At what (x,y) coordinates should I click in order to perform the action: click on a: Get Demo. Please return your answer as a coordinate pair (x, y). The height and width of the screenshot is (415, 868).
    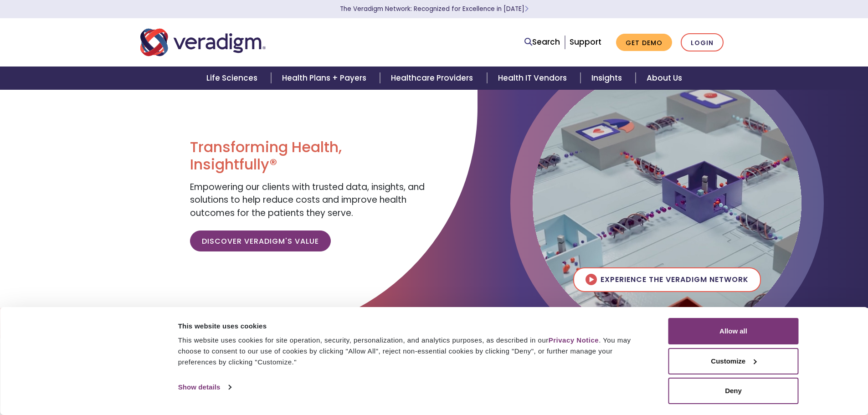
    Looking at the image, I should click on (643, 43).